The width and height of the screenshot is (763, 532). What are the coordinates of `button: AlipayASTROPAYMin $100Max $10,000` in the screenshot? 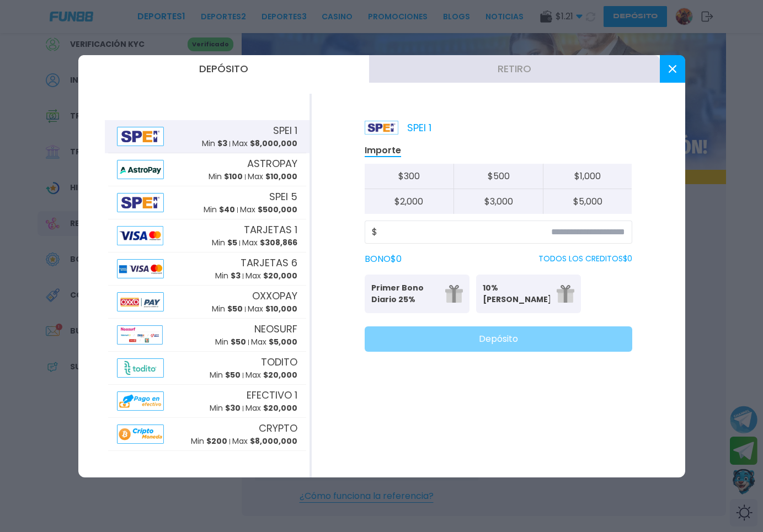 It's located at (207, 170).